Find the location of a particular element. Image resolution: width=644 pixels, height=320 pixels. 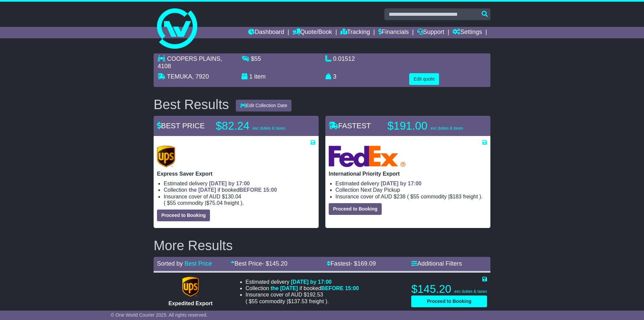

a: Tracking is located at coordinates (355, 32).